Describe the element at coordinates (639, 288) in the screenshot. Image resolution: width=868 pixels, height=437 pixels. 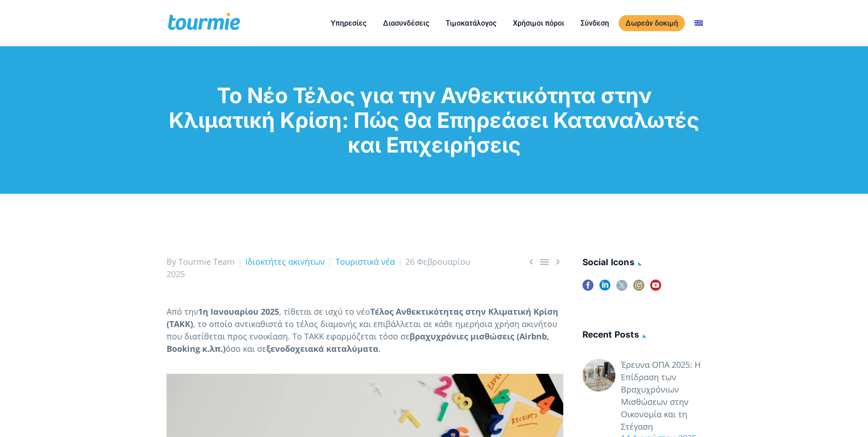
I see `a: instagram` at that location.